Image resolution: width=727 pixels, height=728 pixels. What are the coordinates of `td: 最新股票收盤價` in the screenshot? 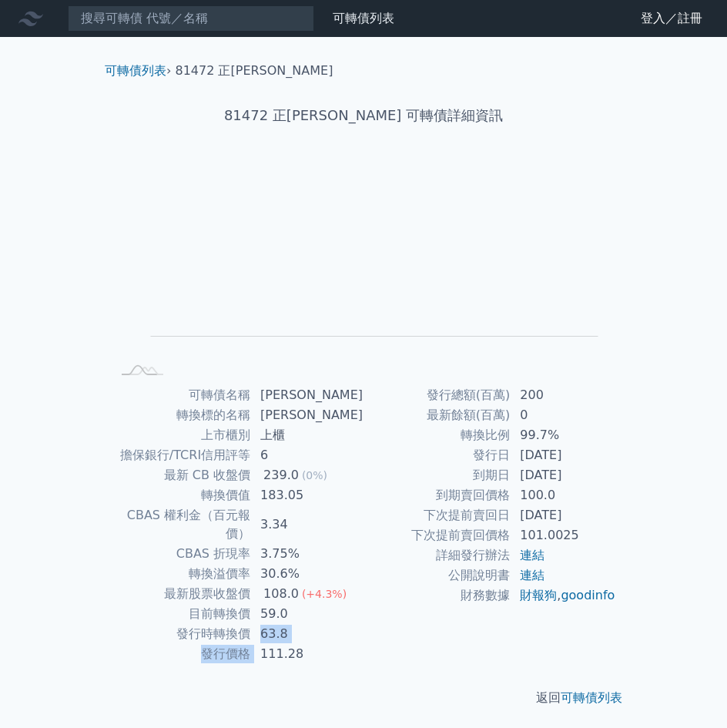 It's located at (181, 593).